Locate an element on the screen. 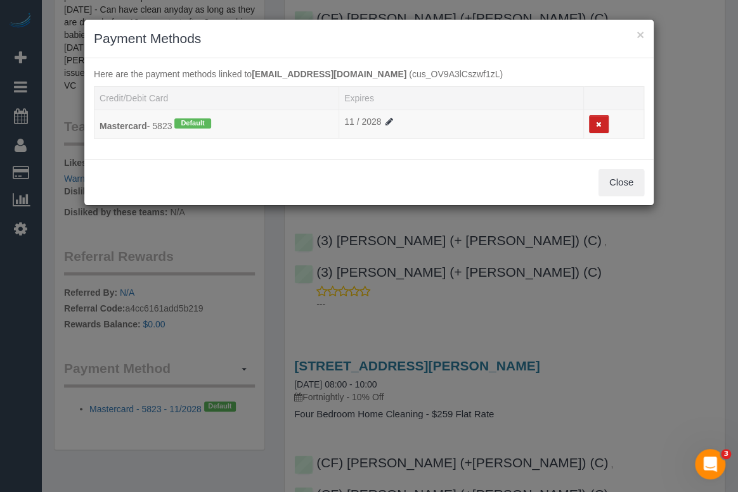 This screenshot has width=738, height=492. span: 3 is located at coordinates (726, 454).